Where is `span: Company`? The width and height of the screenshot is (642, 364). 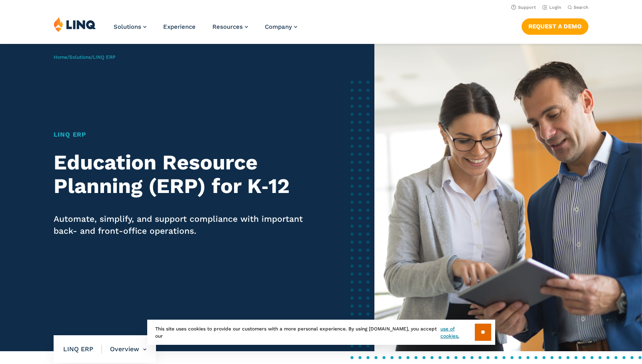 span: Company is located at coordinates (278, 27).